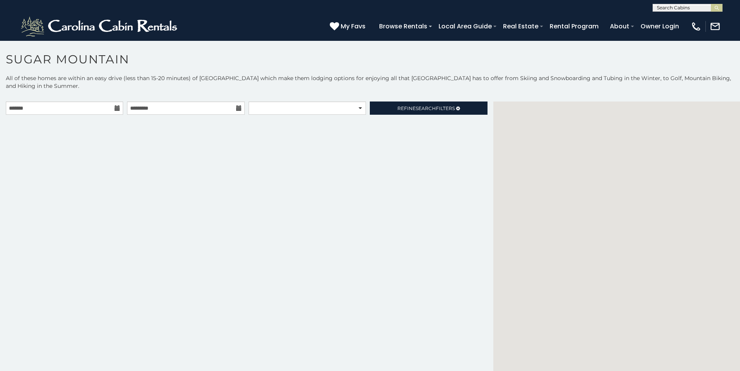 The height and width of the screenshot is (371, 740). I want to click on a: Rental Program, so click(574, 26).